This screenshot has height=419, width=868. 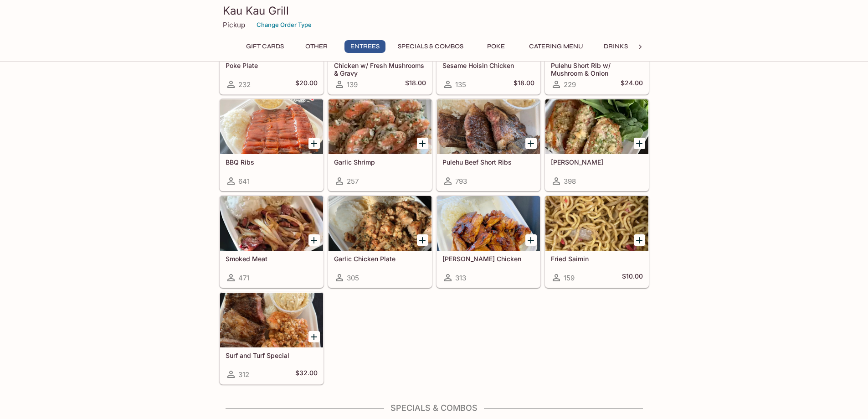 I want to click on button: Change Order Type, so click(x=284, y=24).